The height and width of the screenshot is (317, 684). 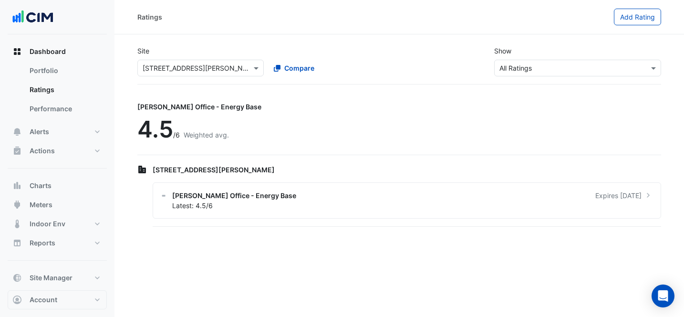 I want to click on span: 4.5, so click(x=155, y=129).